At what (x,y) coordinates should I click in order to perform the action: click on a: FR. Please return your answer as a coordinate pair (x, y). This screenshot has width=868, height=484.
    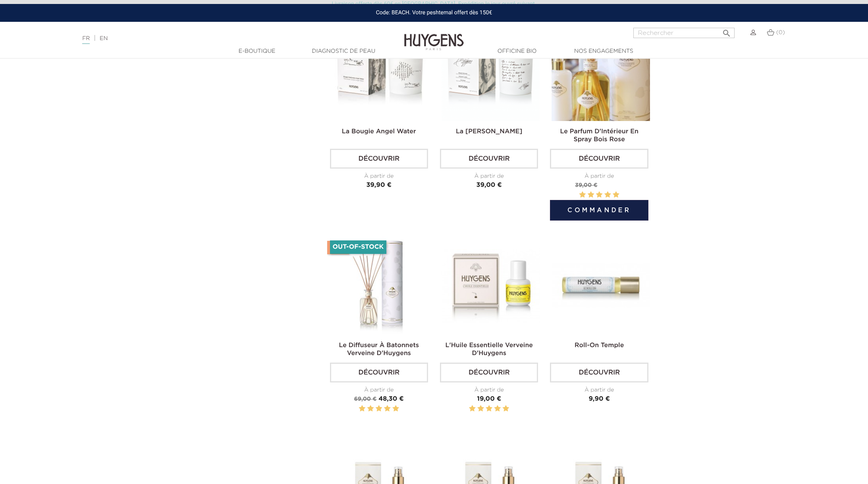
    Looking at the image, I should click on (86, 40).